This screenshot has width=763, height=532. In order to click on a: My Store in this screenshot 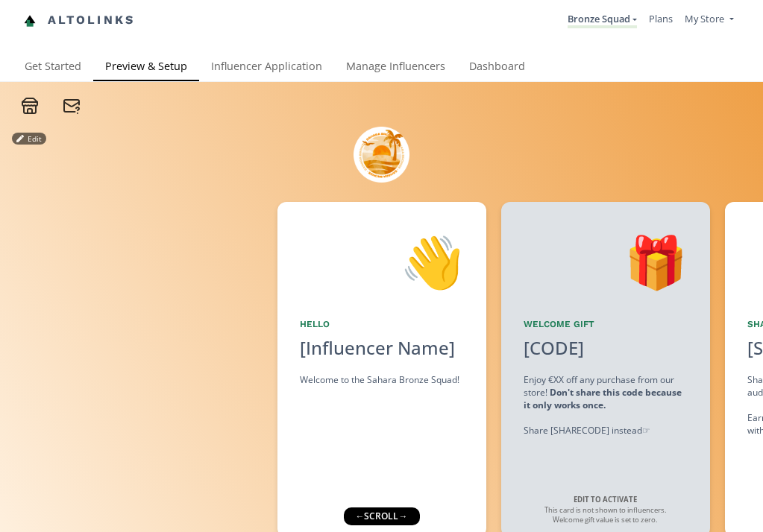, I will do `click(708, 21)`.